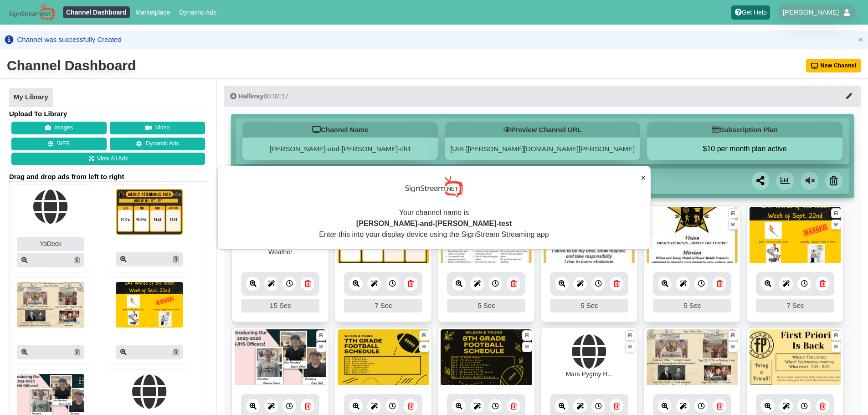  What do you see at coordinates (486, 358) in the screenshot?
I see `img: 13.968 mb` at bounding box center [486, 358].